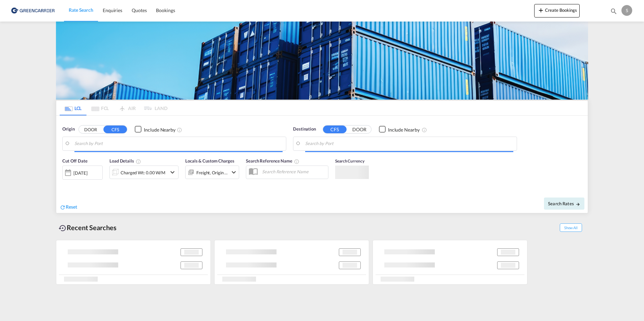 The height and width of the screenshot is (321, 644). Describe the element at coordinates (541, 10) in the screenshot. I see `md-icon: icon-plus 400-fg` at that location.